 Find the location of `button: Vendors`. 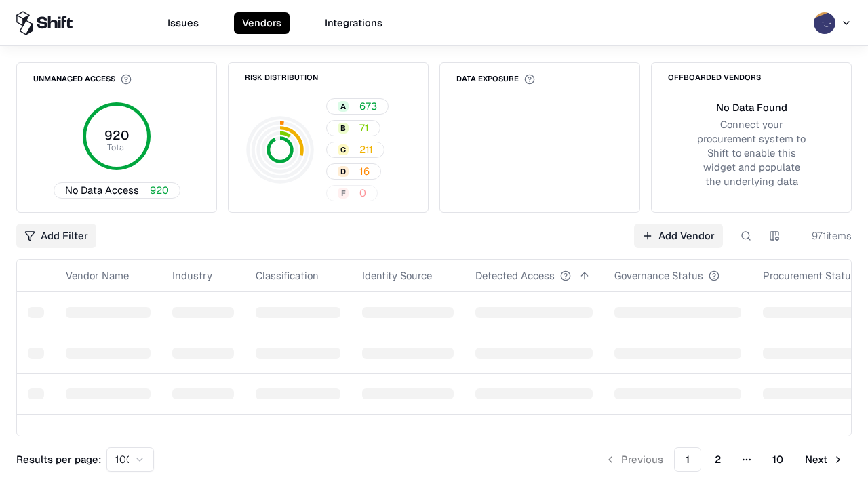

button: Vendors is located at coordinates (262, 23).